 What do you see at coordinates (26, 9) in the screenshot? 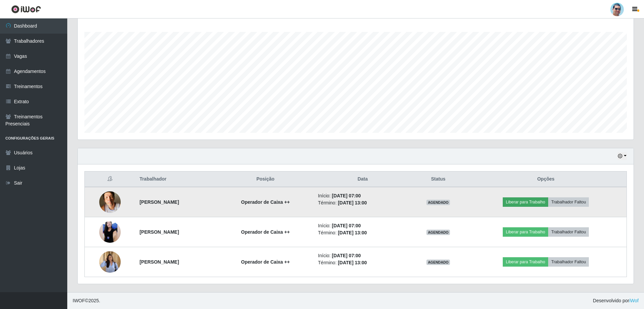
I see `img: CoreUI Logo` at bounding box center [26, 9].